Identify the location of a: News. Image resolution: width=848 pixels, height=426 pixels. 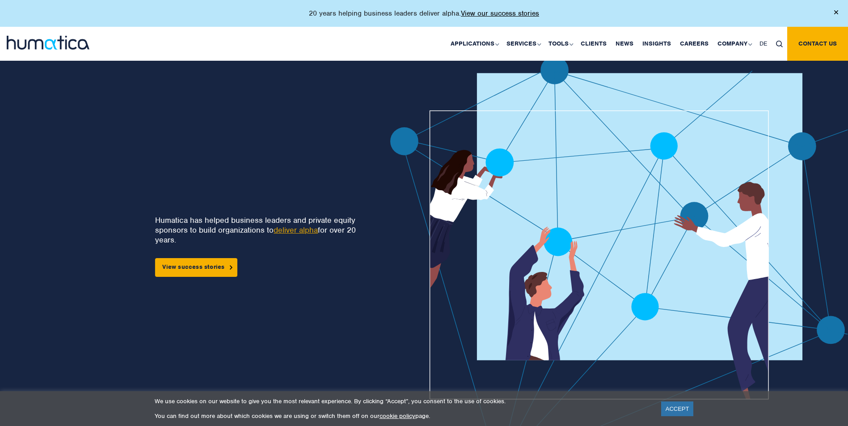
(624, 44).